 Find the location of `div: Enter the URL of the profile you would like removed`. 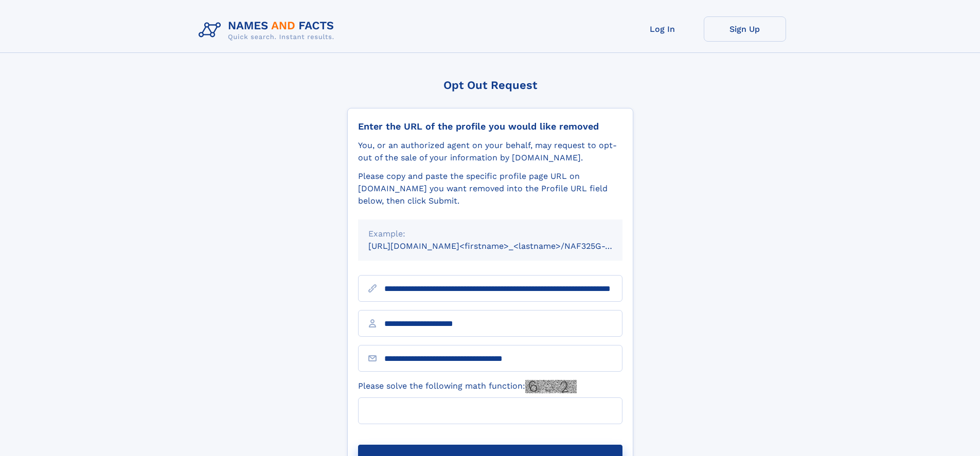

div: Enter the URL of the profile you would like removed is located at coordinates (490, 127).